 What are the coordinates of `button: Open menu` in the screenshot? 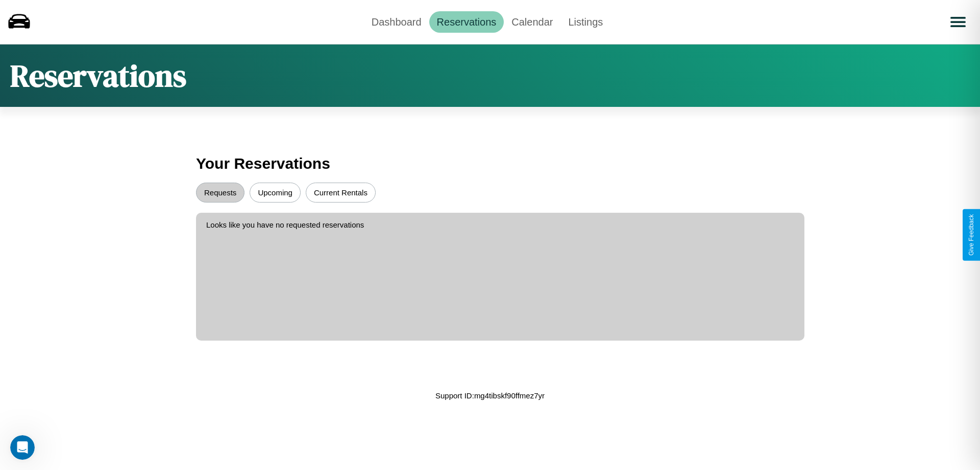 It's located at (959, 22).